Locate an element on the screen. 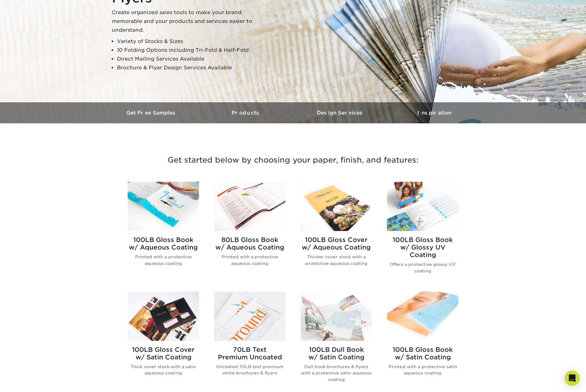 The width and height of the screenshot is (586, 392). img: 100LB Gloss Cover<br/>w/ Satin Coating Brochures & Flyers is located at coordinates (163, 316).